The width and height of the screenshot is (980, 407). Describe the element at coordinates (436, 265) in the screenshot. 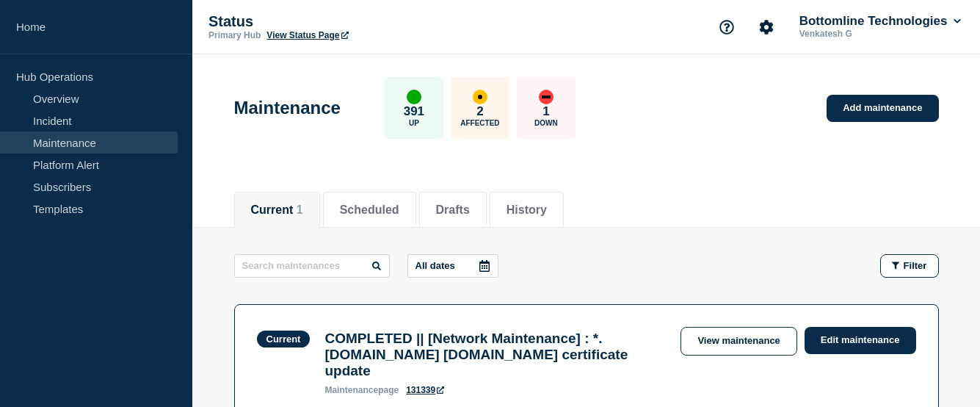

I see `p: All dates` at that location.